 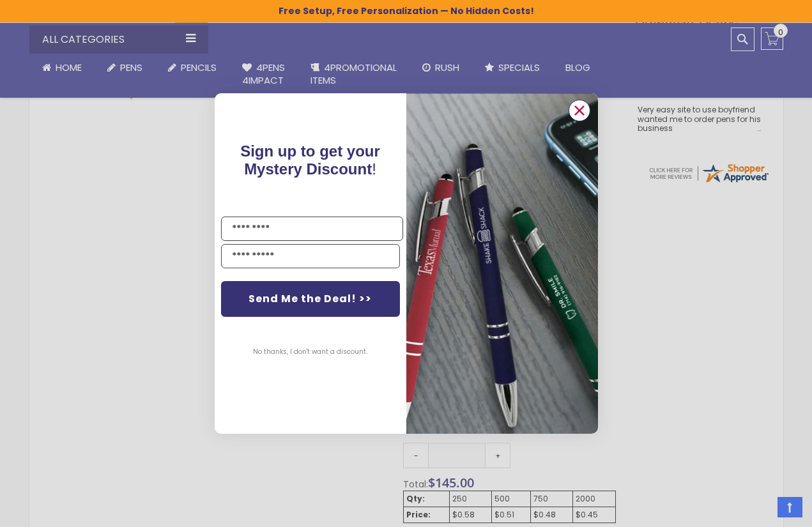 I want to click on button: Close dialog, so click(x=579, y=110).